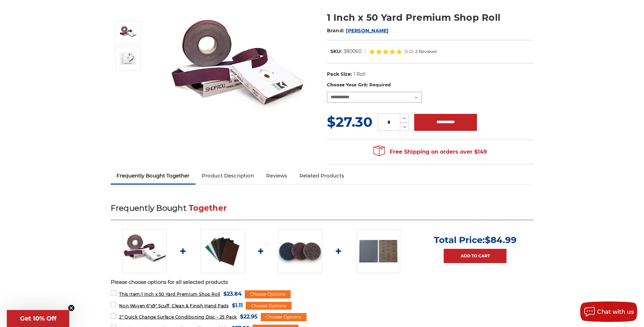 The height and width of the screenshot is (327, 644). What do you see at coordinates (170, 294) in the screenshot?
I see `span: 1 Inch x 50 Yard Premium Shop Roll` at bounding box center [170, 294].